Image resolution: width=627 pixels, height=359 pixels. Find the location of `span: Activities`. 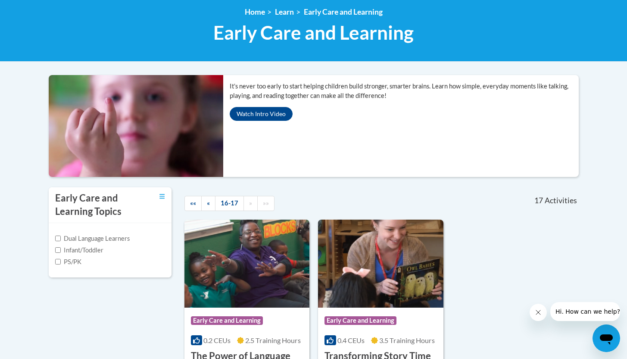

span: Activities is located at coordinates (561, 201).